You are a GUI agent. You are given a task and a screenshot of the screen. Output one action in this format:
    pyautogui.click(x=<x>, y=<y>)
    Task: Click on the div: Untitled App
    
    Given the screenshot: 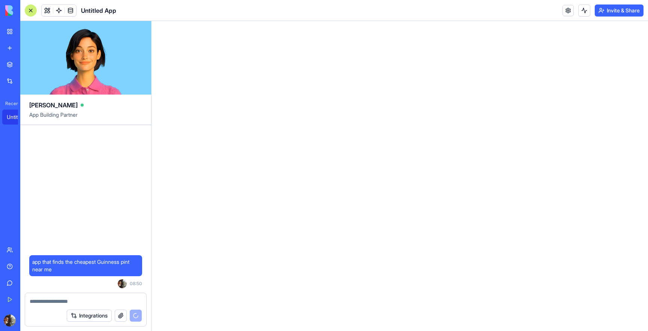 What is the action you would take?
    pyautogui.click(x=17, y=117)
    